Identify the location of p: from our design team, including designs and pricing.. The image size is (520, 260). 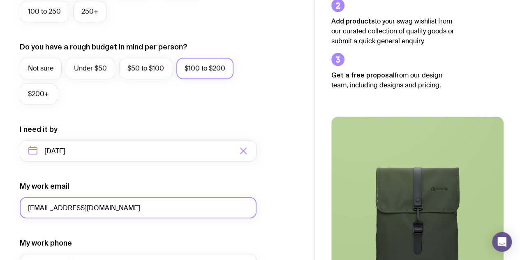
(393, 80).